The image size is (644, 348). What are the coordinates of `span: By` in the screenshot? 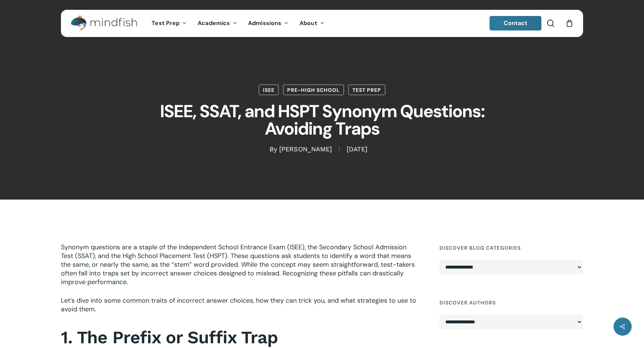 It's located at (273, 149).